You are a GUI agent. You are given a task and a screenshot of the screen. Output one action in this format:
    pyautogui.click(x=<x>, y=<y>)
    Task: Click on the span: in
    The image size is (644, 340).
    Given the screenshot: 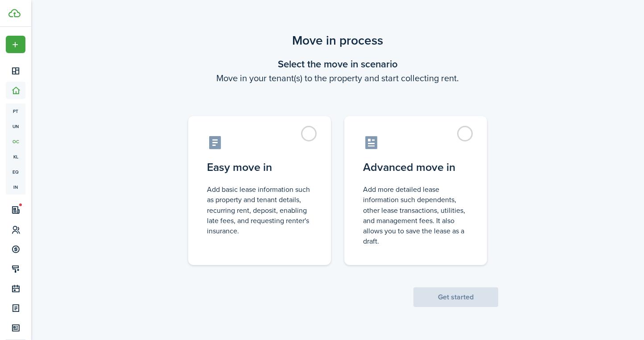 What is the action you would take?
    pyautogui.click(x=16, y=187)
    